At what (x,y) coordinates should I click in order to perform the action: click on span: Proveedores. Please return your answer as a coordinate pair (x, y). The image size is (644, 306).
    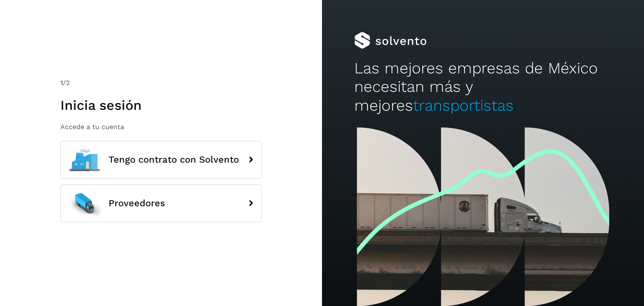
    Looking at the image, I should click on (137, 203).